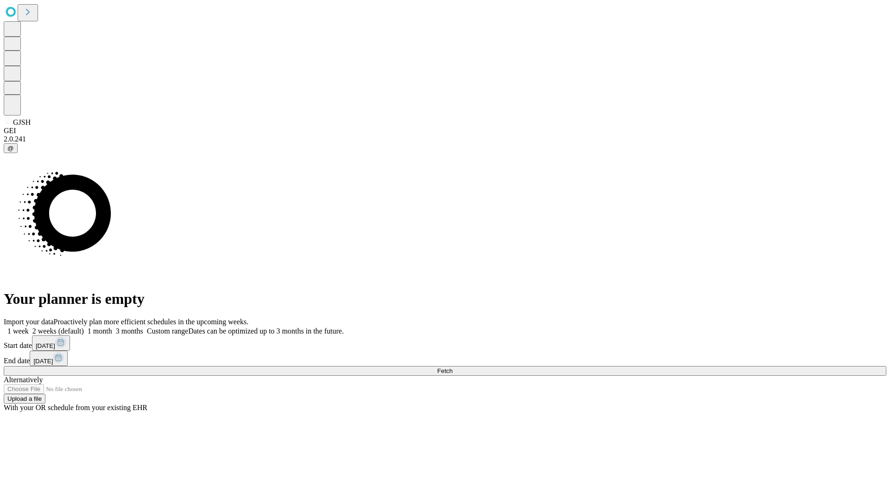 Image resolution: width=890 pixels, height=501 pixels. I want to click on span: With your OR schedule from your existing EHR, so click(76, 407).